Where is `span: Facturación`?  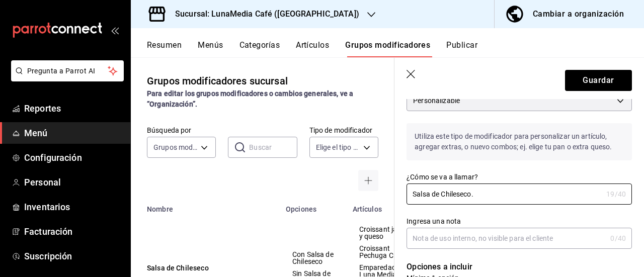
span: Facturación is located at coordinates (73, 231).